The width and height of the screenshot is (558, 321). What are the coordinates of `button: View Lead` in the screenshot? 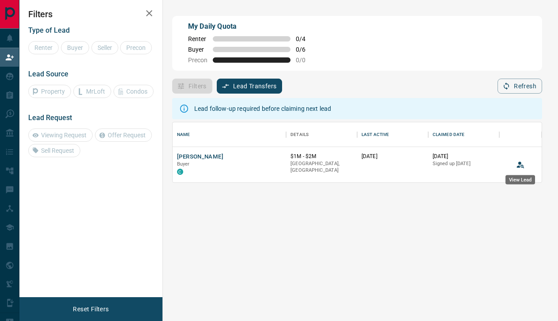 It's located at (520, 165).